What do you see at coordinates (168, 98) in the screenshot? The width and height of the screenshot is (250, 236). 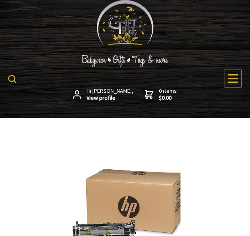 I see `strong: $0.00` at bounding box center [168, 98].